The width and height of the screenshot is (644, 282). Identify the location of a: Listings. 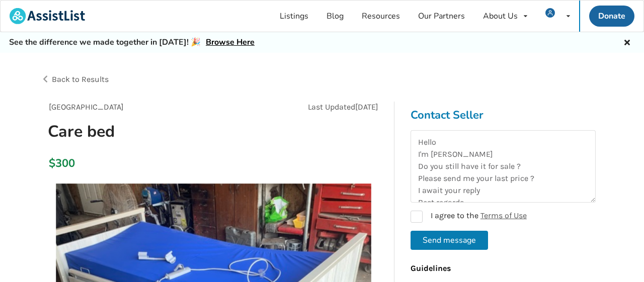
(294, 16).